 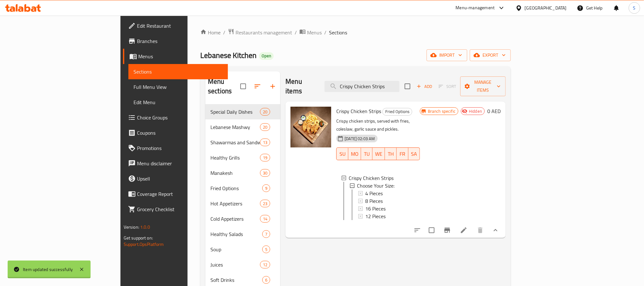 I want to click on span: SA, so click(x=414, y=154).